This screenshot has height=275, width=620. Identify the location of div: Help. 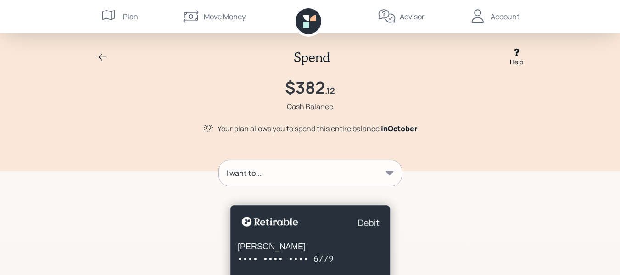
(516, 61).